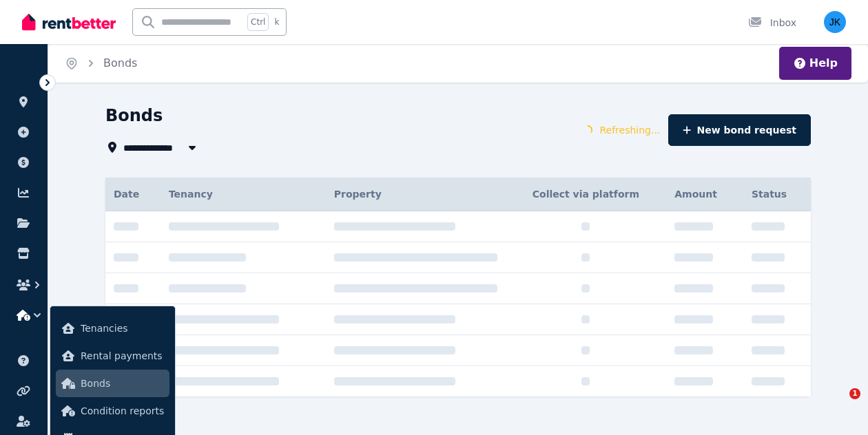 This screenshot has height=435, width=868. I want to click on img: RentBetter, so click(69, 22).